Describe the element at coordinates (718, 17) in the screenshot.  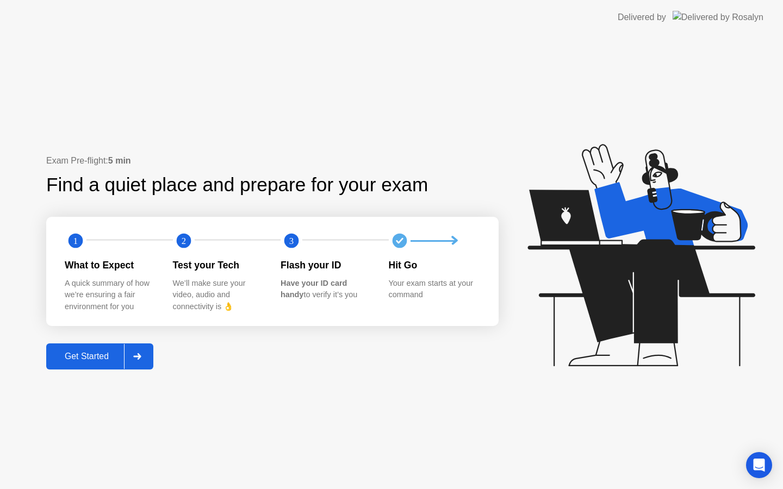
I see `img: Delivered by Rosalyn` at that location.